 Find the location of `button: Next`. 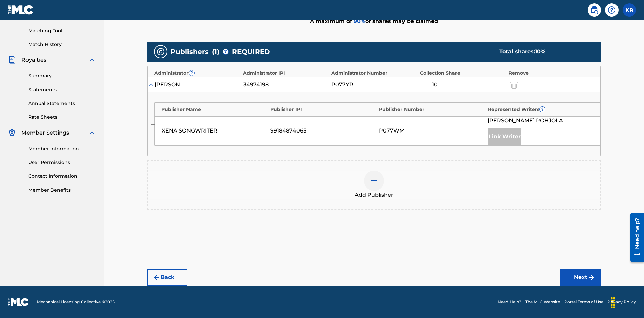

button: Next is located at coordinates (581, 278).